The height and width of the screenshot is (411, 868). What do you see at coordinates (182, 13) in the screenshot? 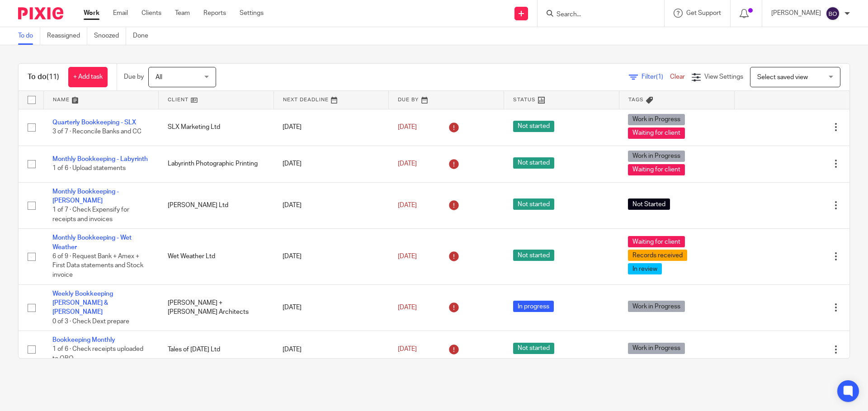
I see `a: Team` at bounding box center [182, 13].